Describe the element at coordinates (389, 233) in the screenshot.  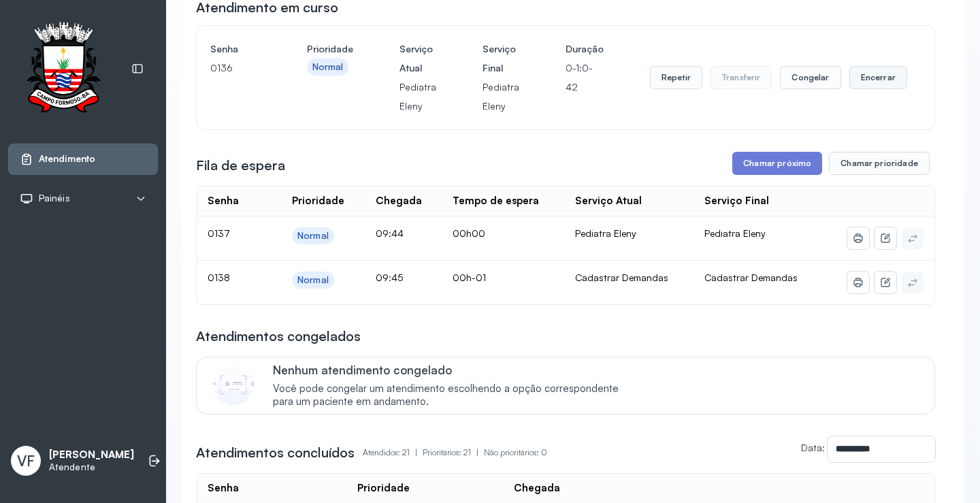
I see `span: 09:44` at that location.